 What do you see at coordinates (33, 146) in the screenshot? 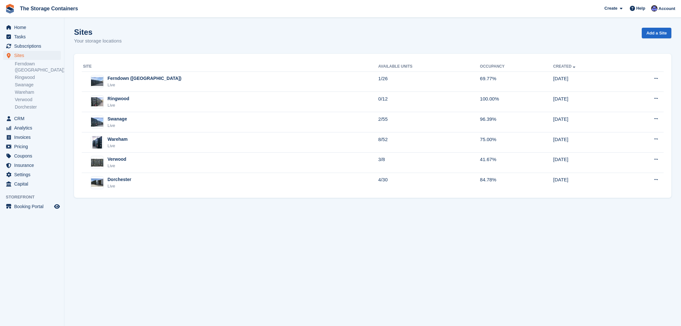
I see `span: Pricing` at bounding box center [33, 146].